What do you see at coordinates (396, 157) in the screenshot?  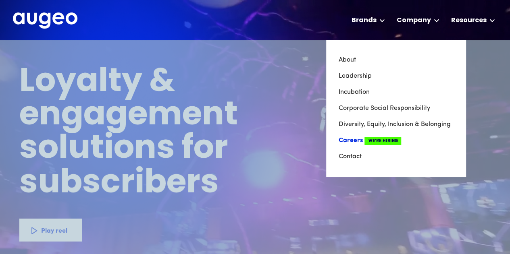 I see `a: Contact` at bounding box center [396, 157].